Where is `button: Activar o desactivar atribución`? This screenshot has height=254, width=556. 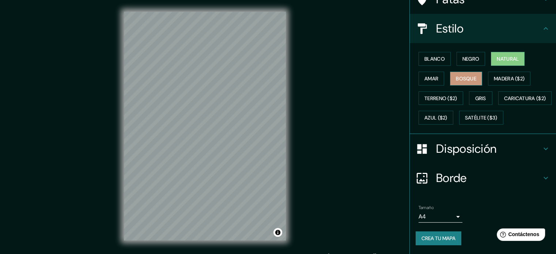
button: Activar o desactivar atribución is located at coordinates (278, 232).